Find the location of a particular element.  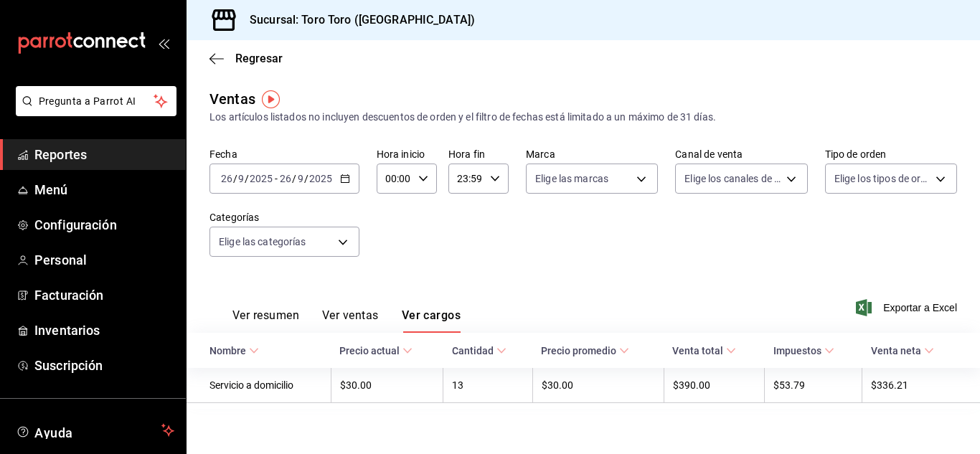

span: Venta total is located at coordinates (704, 351).